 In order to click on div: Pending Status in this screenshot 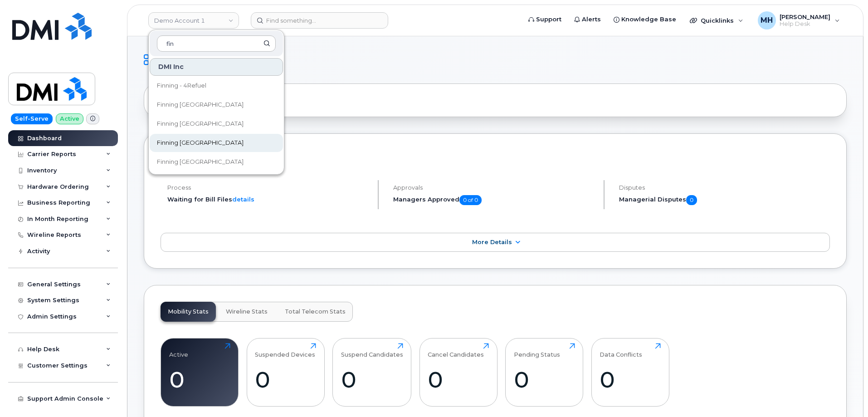, I will do `click(537, 350)`.